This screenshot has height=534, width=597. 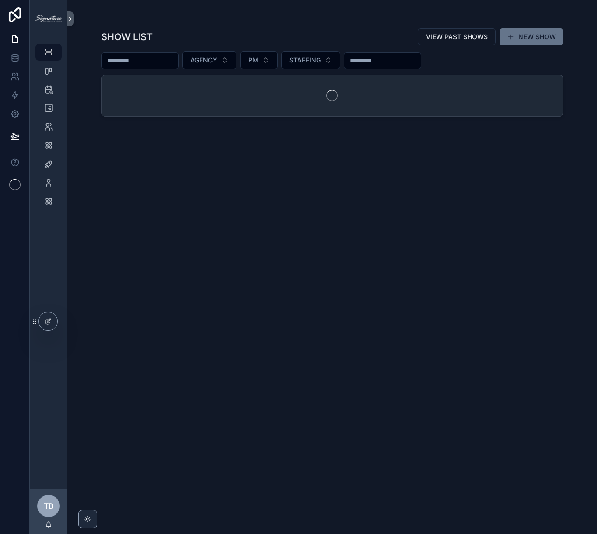 I want to click on a: NEW SHOW, so click(x=531, y=37).